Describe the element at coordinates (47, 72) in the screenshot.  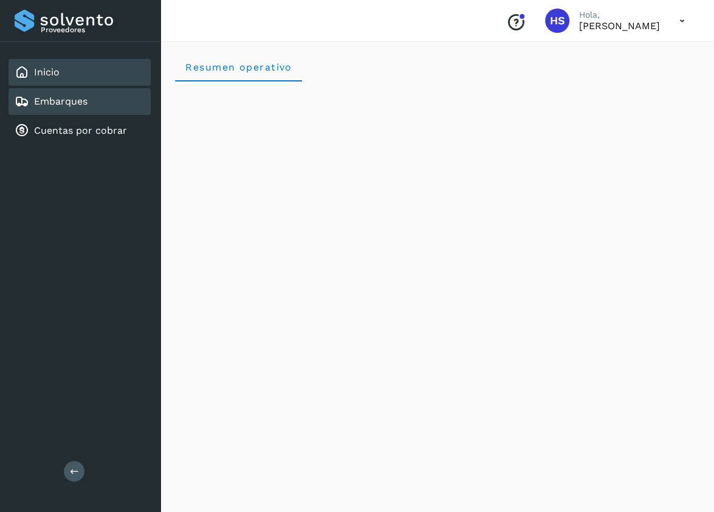
I see `a: Inicio` at that location.